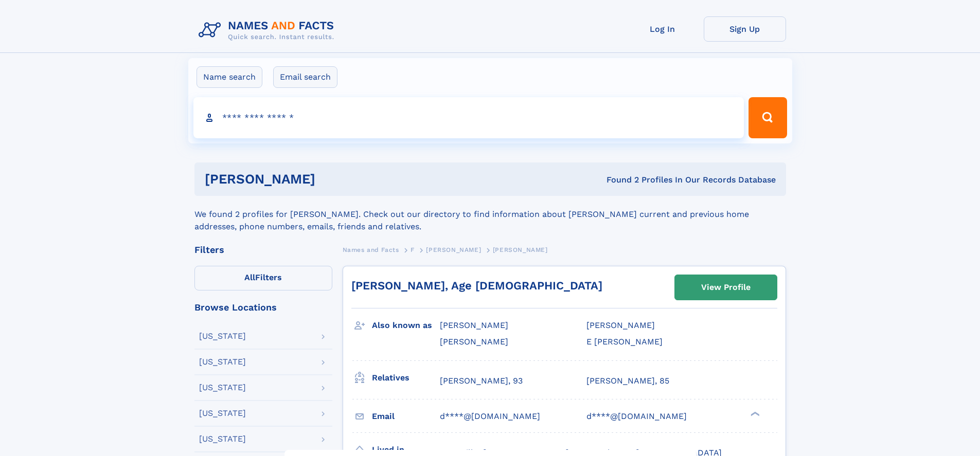 Image resolution: width=980 pixels, height=456 pixels. What do you see at coordinates (768, 118) in the screenshot?
I see `button: Search Button` at bounding box center [768, 118].